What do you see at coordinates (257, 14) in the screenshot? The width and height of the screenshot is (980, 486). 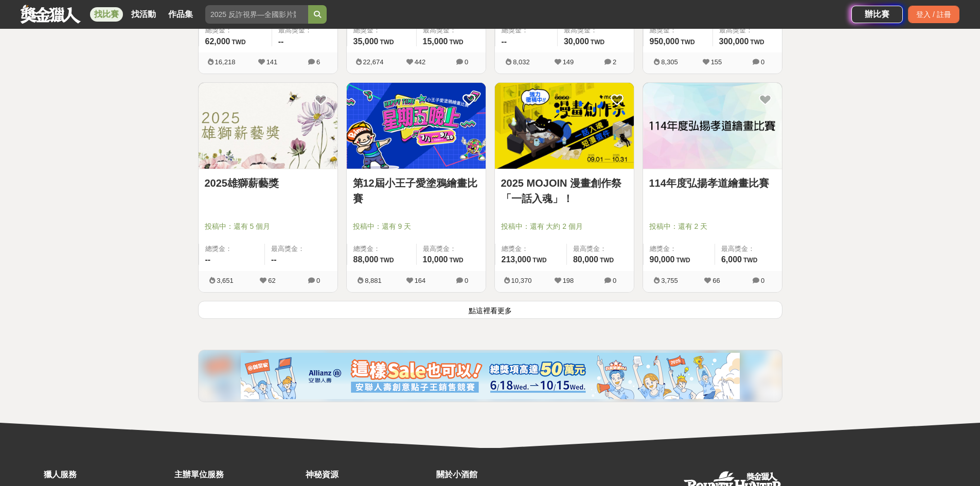 I see `input: 2025 反詐視界—全國影片競賽` at bounding box center [257, 14].